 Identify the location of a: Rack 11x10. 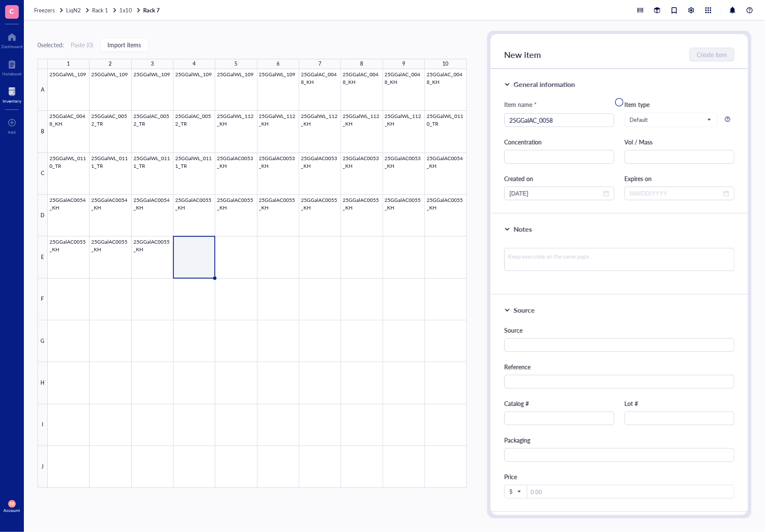
(117, 10).